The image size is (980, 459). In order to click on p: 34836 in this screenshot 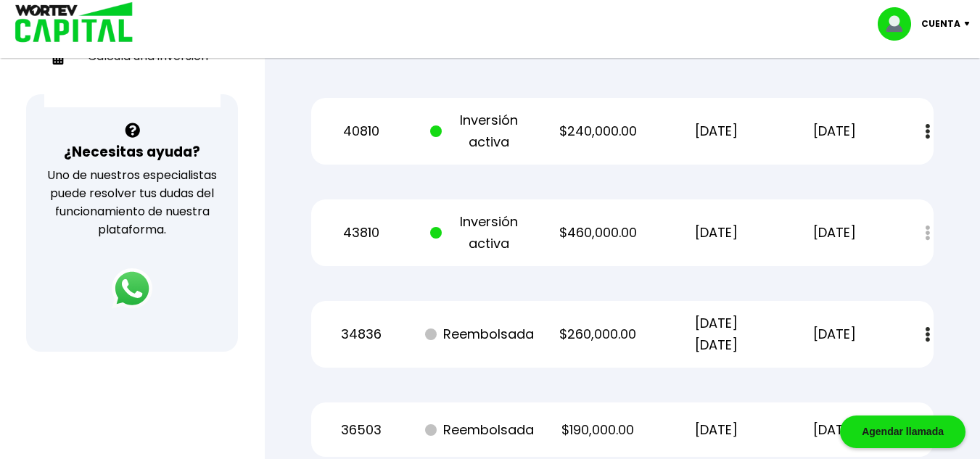, I will do `click(361, 334)`.